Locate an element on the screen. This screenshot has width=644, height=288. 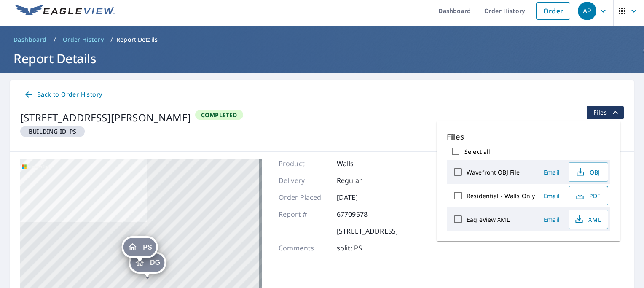
label: Select all is located at coordinates (477, 152).